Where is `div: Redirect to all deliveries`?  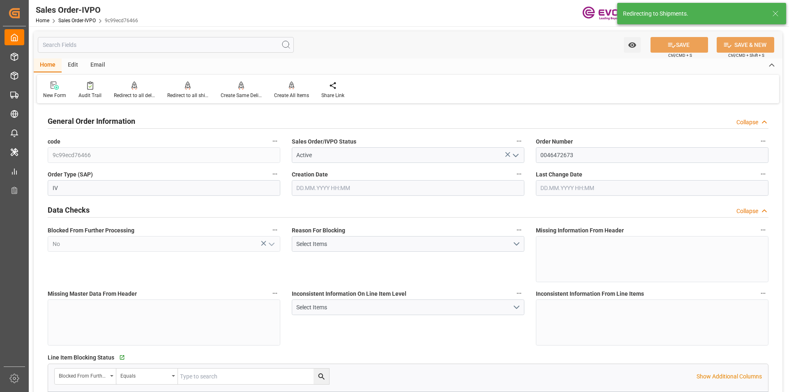
div: Redirect to all deliveries is located at coordinates (134, 95).